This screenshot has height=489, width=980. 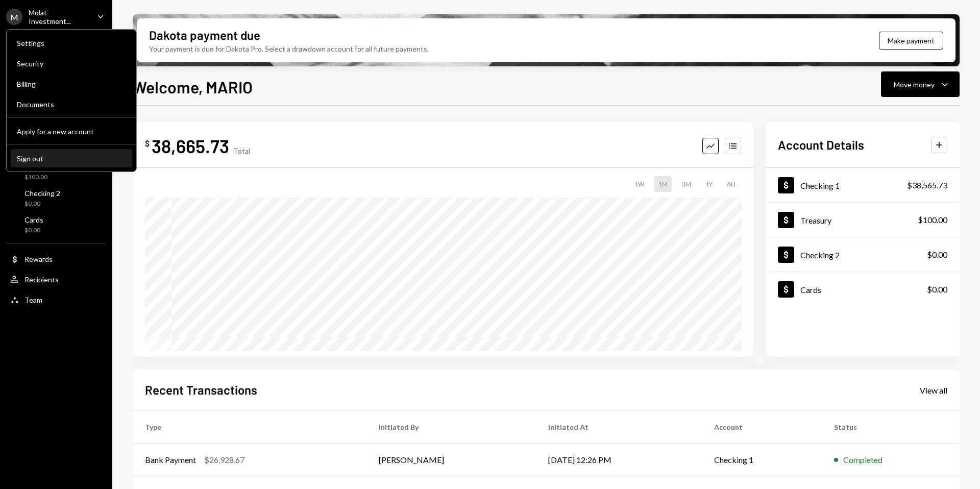 I want to click on div: Bank Payment, so click(x=171, y=460).